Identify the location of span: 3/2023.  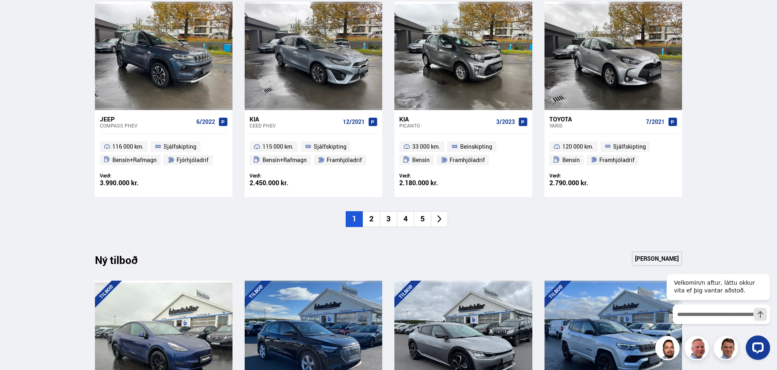
(506, 122).